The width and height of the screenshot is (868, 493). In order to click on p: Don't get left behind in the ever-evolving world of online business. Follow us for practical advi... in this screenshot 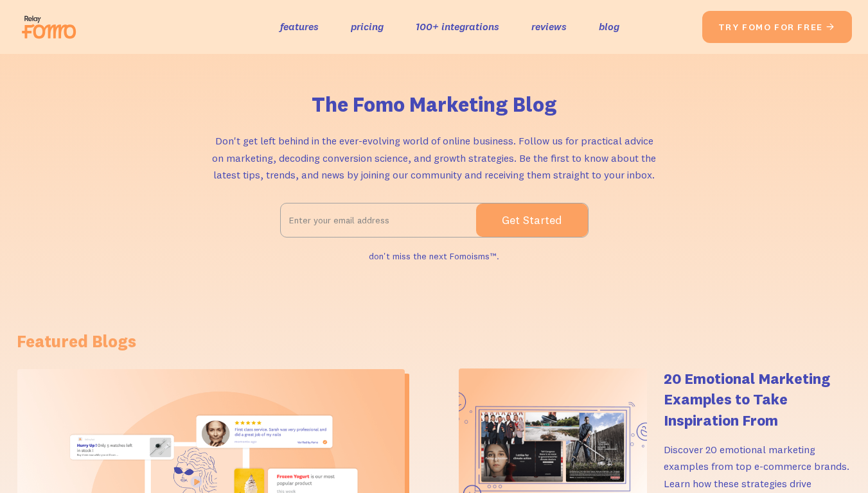, I will do `click(435, 158)`.